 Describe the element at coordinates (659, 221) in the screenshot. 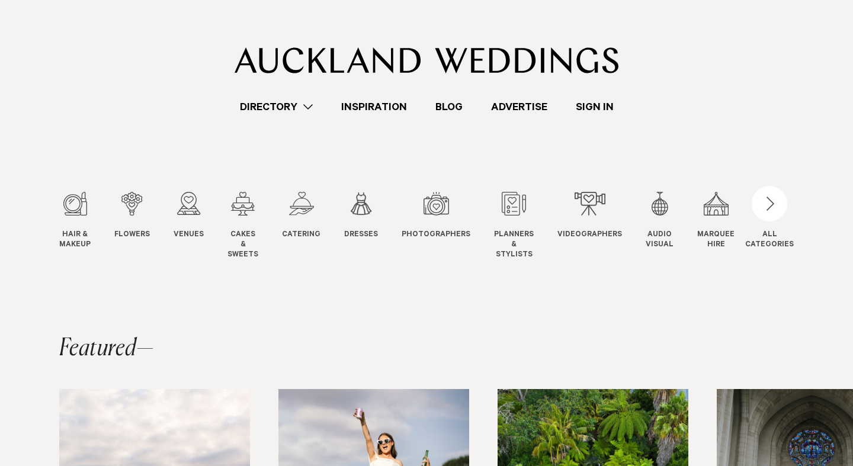

I see `a: Audio Visual` at that location.